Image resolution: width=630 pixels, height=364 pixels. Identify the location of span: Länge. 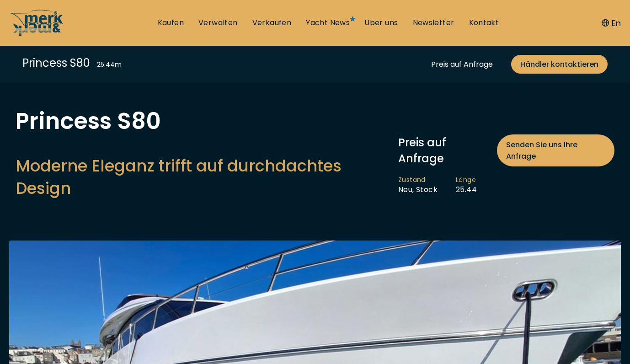
(466, 180).